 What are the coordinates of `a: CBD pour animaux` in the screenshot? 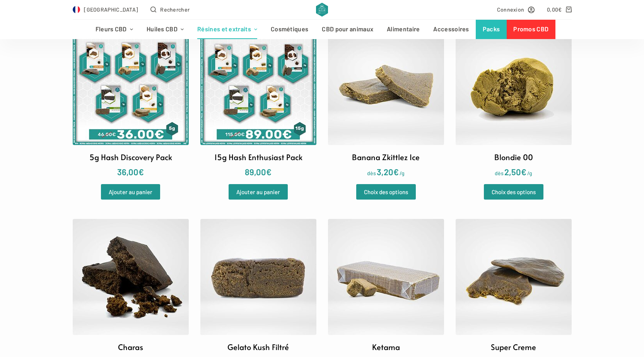 It's located at (348, 30).